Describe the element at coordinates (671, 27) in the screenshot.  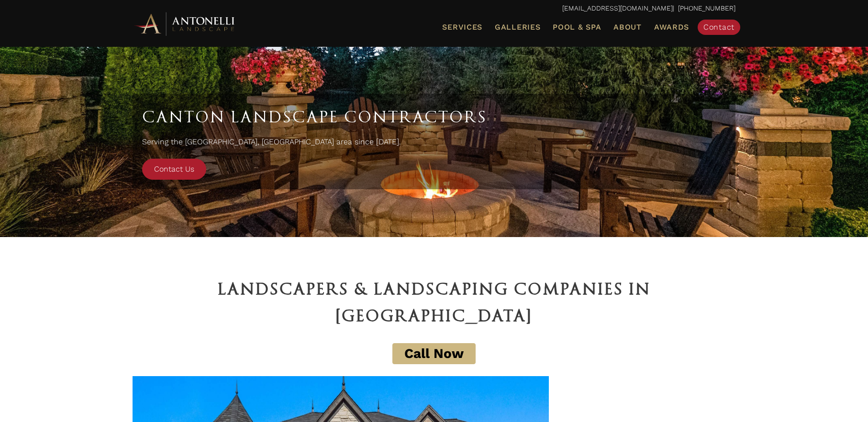
I see `a: Awards` at that location.